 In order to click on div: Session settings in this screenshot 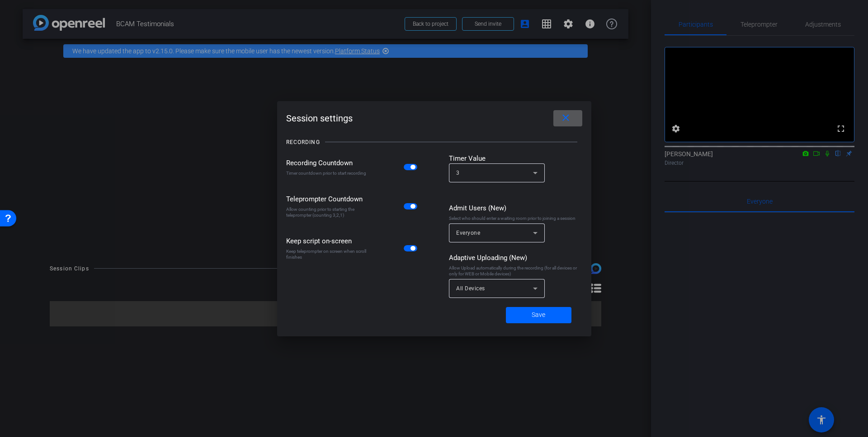, I will do `click(434, 119)`.